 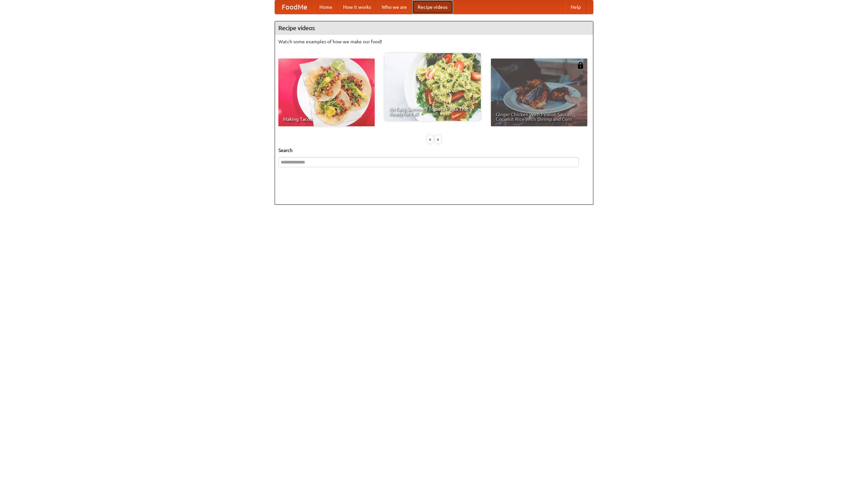 I want to click on a: Home, so click(x=325, y=7).